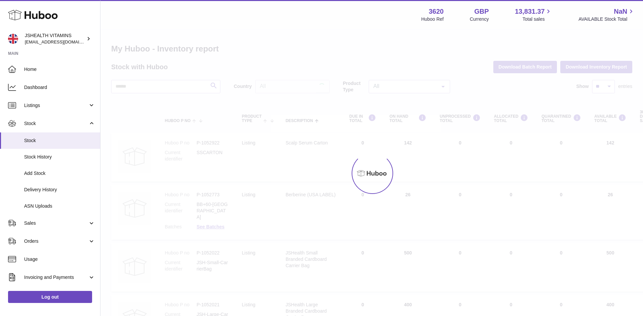 Image resolution: width=643 pixels, height=316 pixels. I want to click on span: NaN, so click(620, 11).